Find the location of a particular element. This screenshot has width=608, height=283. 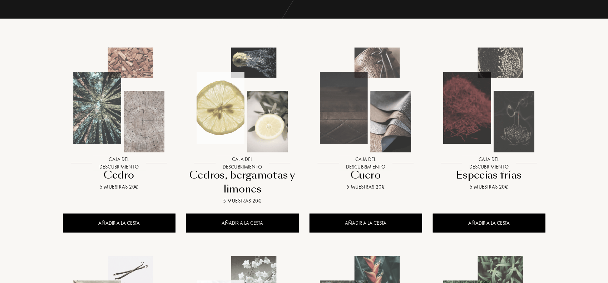

img: Especias frías is located at coordinates (489, 100).